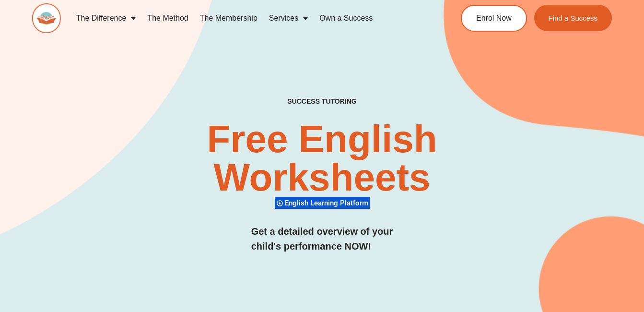 The height and width of the screenshot is (312, 644). I want to click on a: Own a Success, so click(346, 19).